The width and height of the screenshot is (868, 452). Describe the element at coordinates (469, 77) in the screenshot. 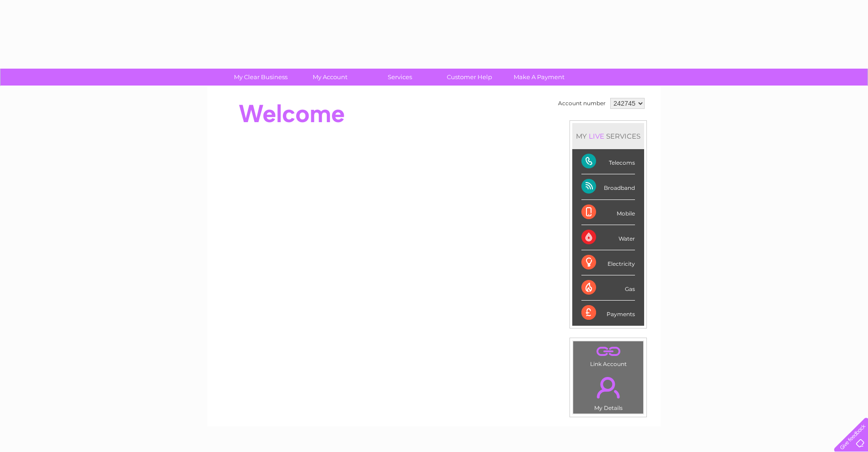

I see `a: Customer Help` at that location.